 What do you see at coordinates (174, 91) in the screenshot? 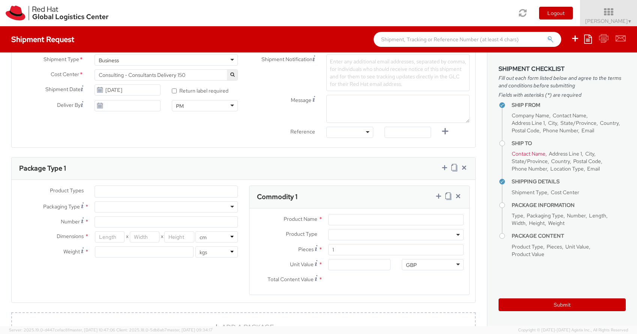
I see `input: Return label required` at bounding box center [174, 91].